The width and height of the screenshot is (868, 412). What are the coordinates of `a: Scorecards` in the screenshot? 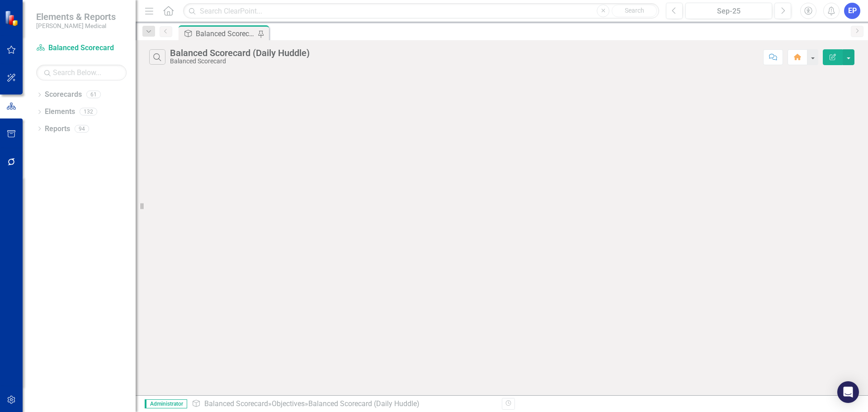 It's located at (63, 95).